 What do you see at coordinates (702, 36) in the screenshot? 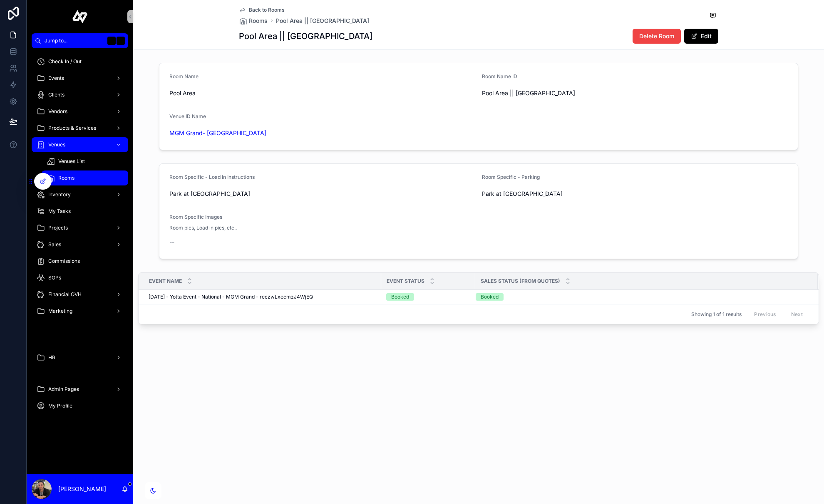
I see `button: Edit` at bounding box center [702, 36].